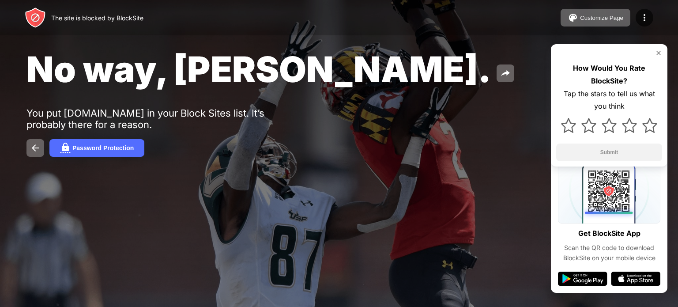 The image size is (678, 307). I want to click on img: header-logo.svg, so click(35, 18).